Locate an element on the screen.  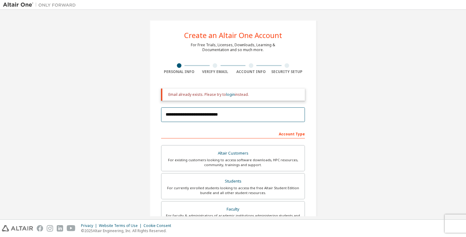
div: Privacy is located at coordinates (90, 225).